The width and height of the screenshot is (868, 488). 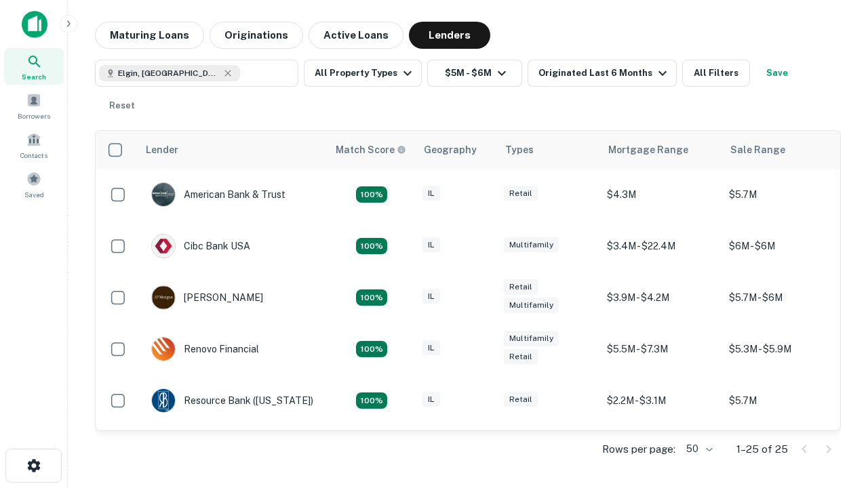 I want to click on div: 50, so click(x=698, y=449).